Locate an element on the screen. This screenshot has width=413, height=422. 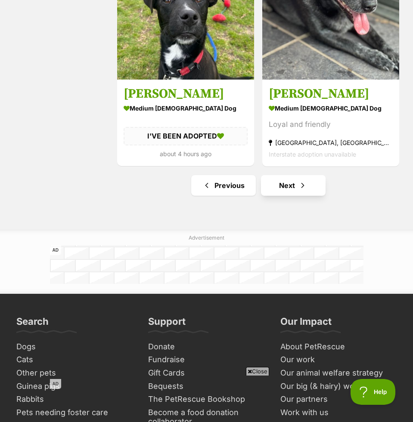
a: Dogs is located at coordinates (74, 347).